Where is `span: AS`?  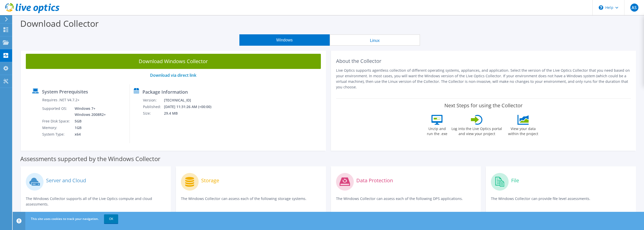
span: AS is located at coordinates (634, 7).